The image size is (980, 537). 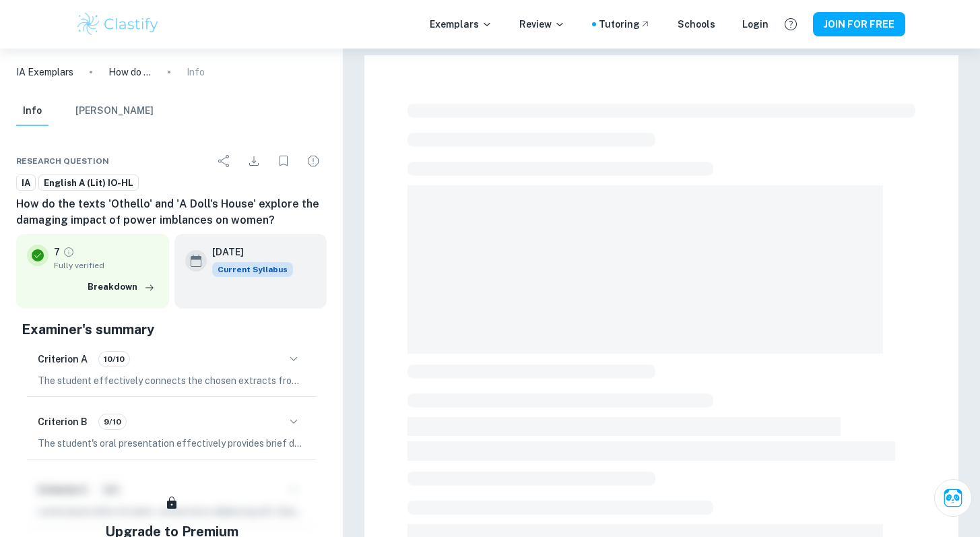 What do you see at coordinates (542, 24) in the screenshot?
I see `p: Review` at bounding box center [542, 24].